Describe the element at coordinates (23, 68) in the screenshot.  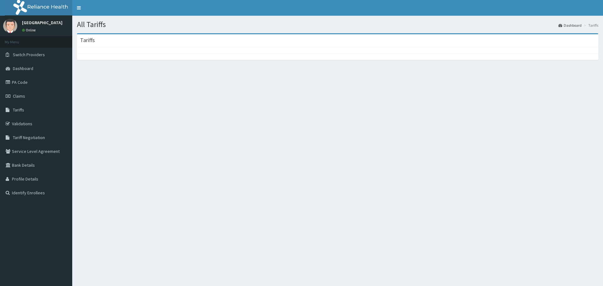
I see `span: Dashboard` at that location.